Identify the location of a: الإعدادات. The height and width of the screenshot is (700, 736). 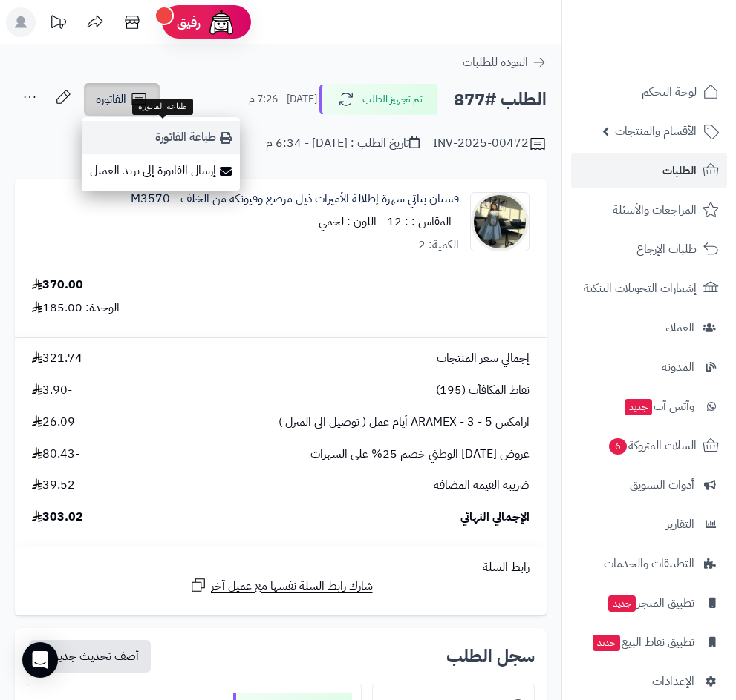
(649, 682).